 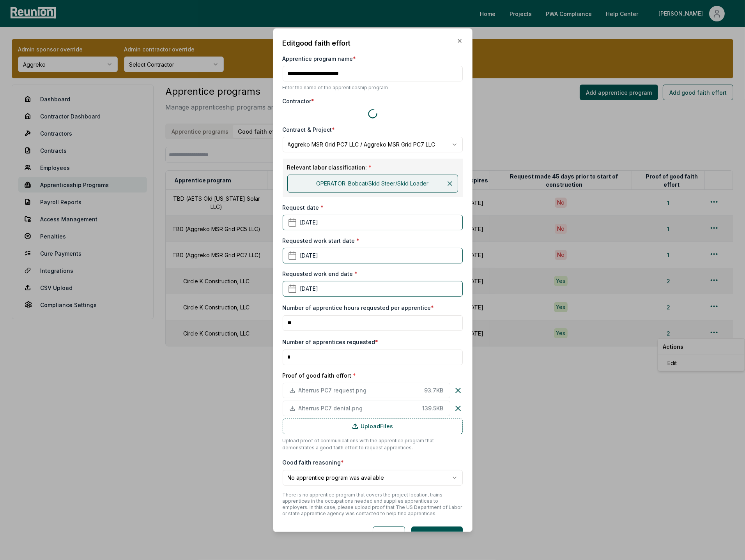 I want to click on button: Alterrus PC7 denial.png 139.5KB, so click(x=367, y=408).